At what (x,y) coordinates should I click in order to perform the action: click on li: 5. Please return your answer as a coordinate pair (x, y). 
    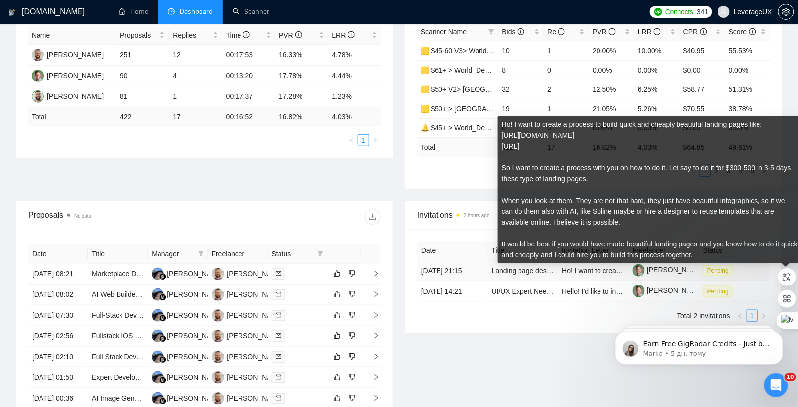
    Looking at the image, I should click on (752, 171).